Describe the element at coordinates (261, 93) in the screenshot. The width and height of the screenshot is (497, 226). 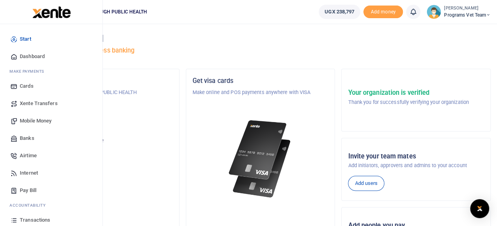
I see `p: Make online and POS payments anywhere with VISA` at that location.